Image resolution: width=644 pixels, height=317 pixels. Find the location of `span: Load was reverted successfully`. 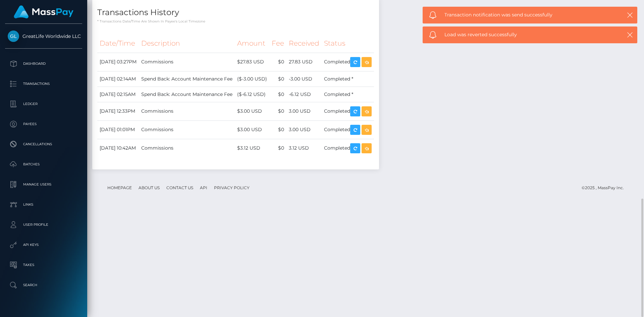

span: Load was reverted successfully is located at coordinates (527, 35).